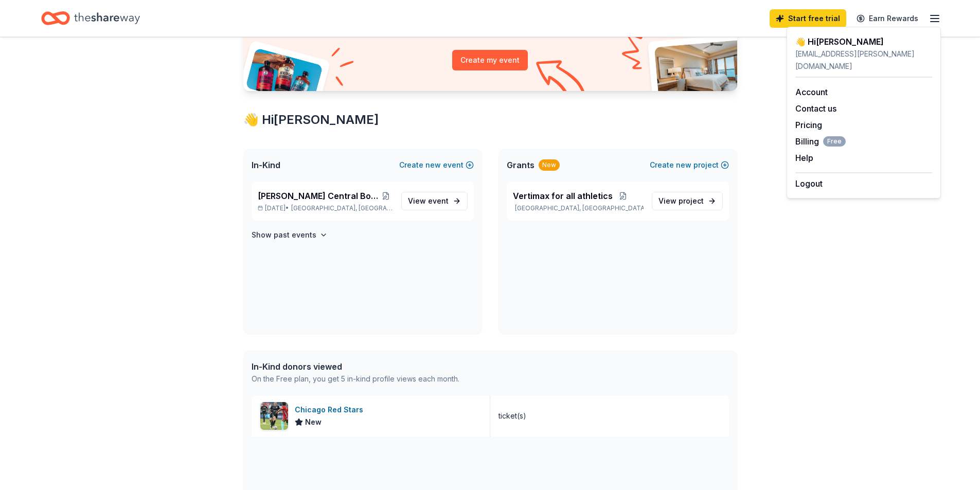 The height and width of the screenshot is (490, 980). I want to click on button: Create my event, so click(490, 60).